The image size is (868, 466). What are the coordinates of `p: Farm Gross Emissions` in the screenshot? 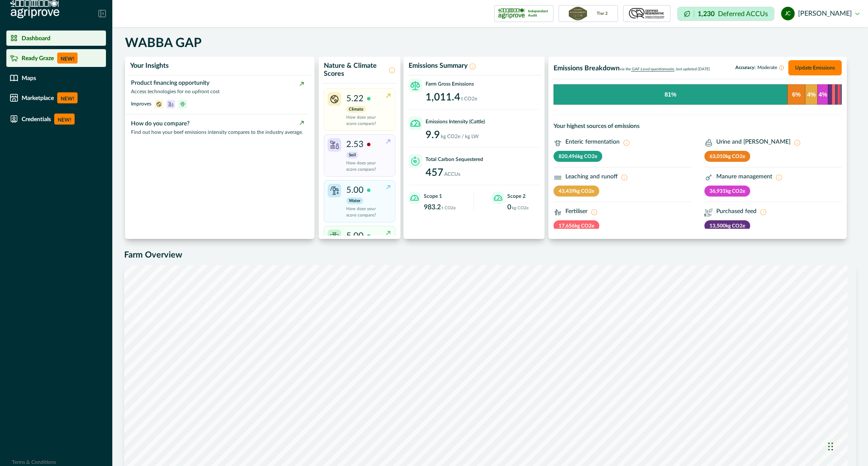 It's located at (449, 84).